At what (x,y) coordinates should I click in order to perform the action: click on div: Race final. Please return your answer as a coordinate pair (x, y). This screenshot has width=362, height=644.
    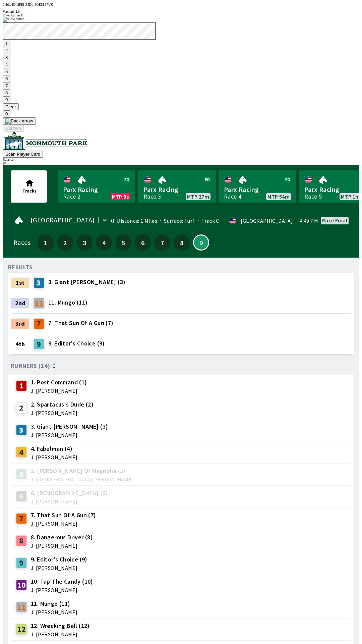
    Looking at the image, I should click on (334, 220).